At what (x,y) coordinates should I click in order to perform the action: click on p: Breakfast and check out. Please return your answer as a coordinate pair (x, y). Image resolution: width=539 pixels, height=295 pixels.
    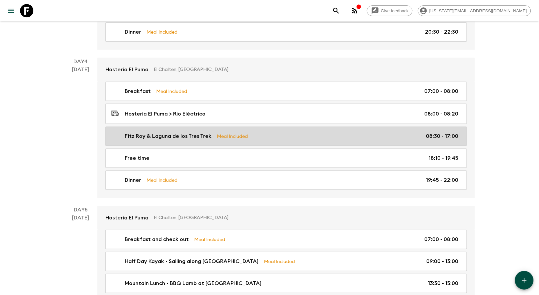
    Looking at the image, I should click on (157, 240).